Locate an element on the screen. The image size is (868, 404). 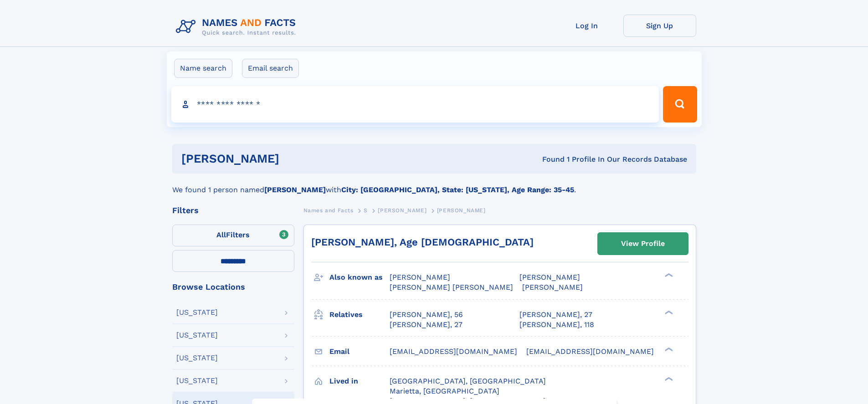
span: S is located at coordinates (366, 210).